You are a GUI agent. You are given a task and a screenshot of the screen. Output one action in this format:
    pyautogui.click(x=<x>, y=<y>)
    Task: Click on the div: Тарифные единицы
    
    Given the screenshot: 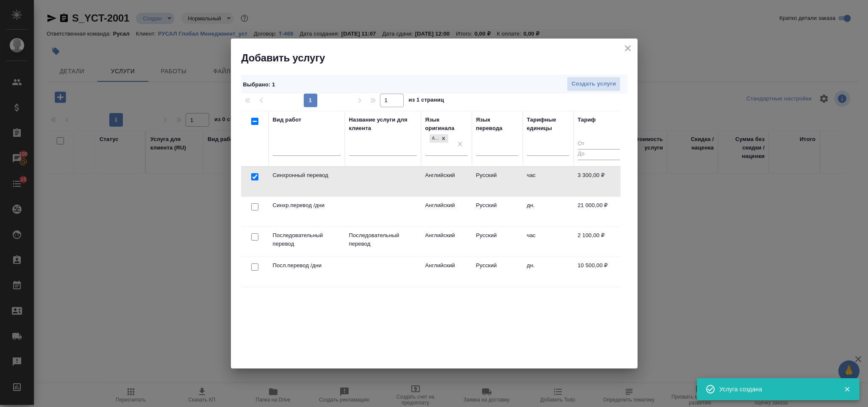 What is the action you would take?
    pyautogui.click(x=548, y=124)
    